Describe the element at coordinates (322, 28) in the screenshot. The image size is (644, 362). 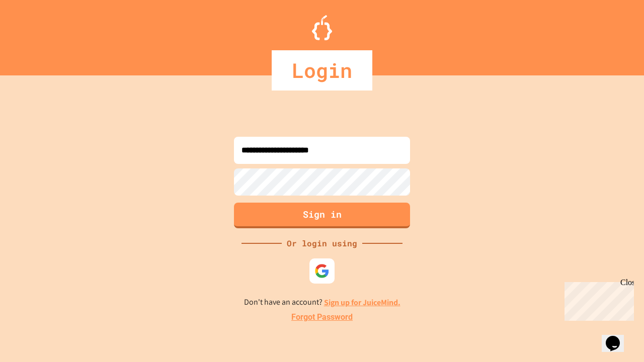
I see `img: Logo.svg` at that location.